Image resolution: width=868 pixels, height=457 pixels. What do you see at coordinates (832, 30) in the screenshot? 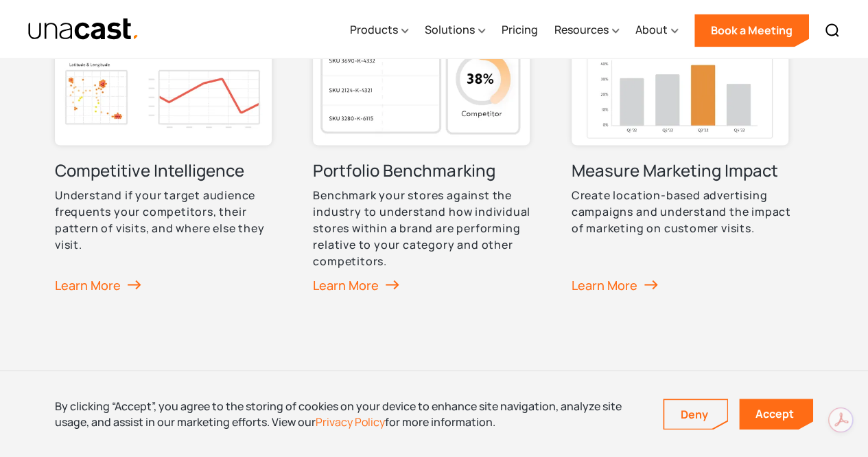
I see `img: Search icon` at bounding box center [832, 30].